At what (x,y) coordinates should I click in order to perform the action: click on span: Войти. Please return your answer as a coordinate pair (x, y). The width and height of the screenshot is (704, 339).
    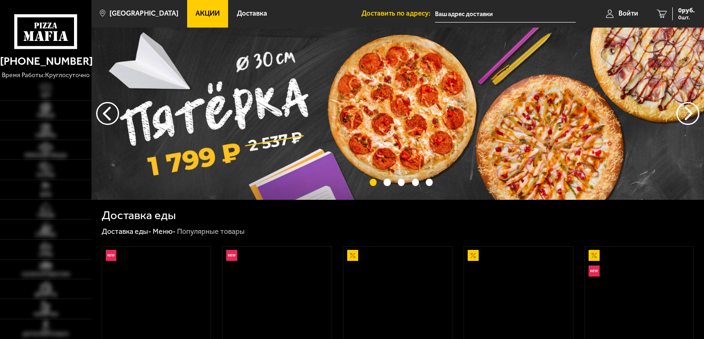
    Looking at the image, I should click on (628, 13).